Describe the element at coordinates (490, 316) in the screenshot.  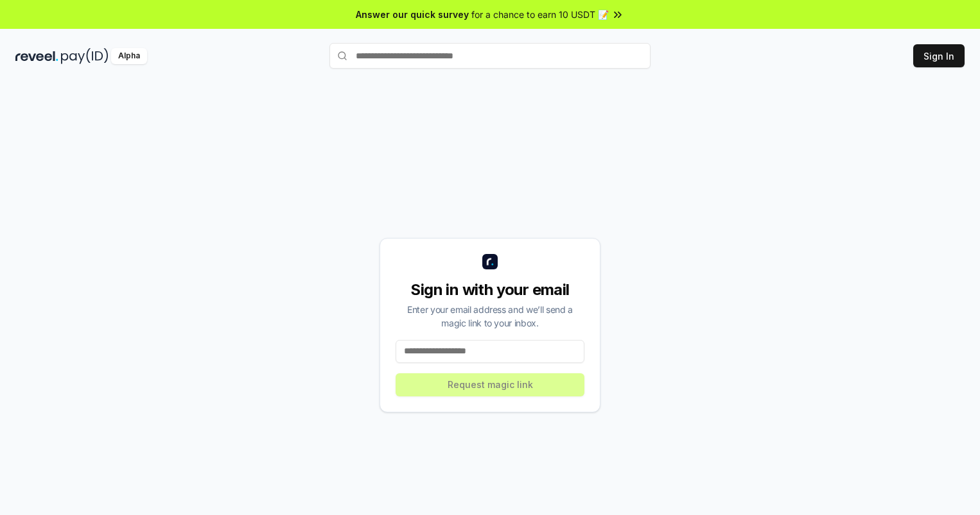
I see `div: Enter your email address and we’ll send a magic link to your inbox.` at that location.